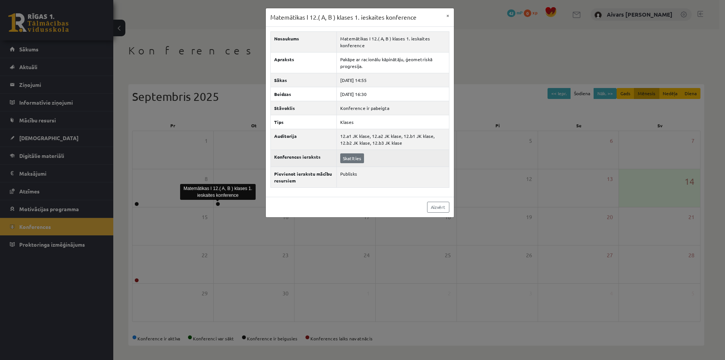 The width and height of the screenshot is (725, 360). I want to click on div: Matemātikas I 12.( A, B ) klases 1. ieskaites konference, so click(218, 192).